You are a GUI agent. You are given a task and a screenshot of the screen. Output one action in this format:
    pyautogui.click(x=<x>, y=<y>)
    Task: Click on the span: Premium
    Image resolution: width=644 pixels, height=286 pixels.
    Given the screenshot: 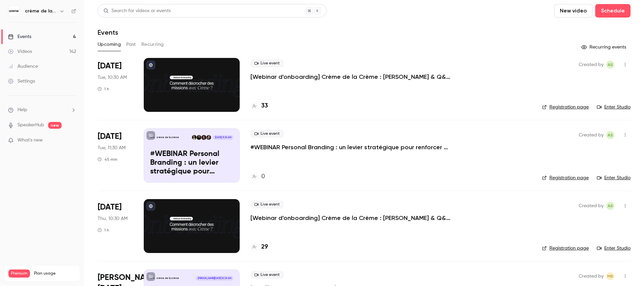 What is the action you would take?
    pyautogui.click(x=19, y=273)
    